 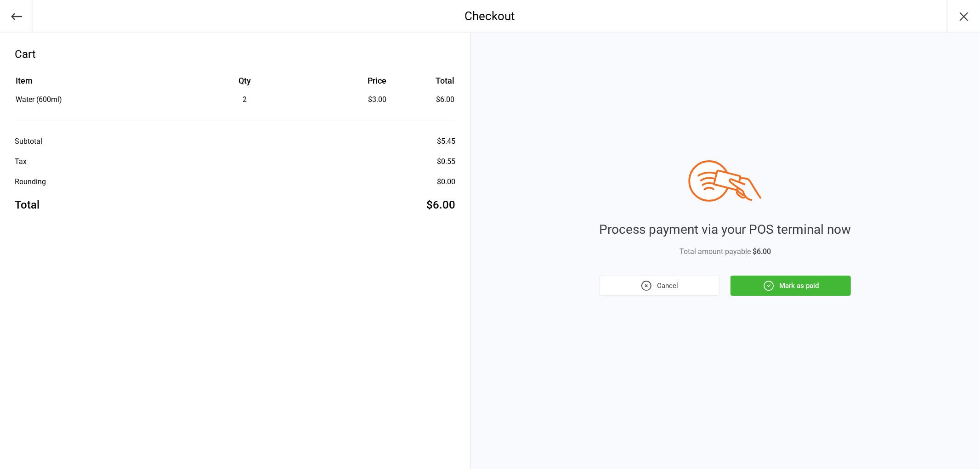 What do you see at coordinates (422, 84) in the screenshot?
I see `th: Total` at bounding box center [422, 84].